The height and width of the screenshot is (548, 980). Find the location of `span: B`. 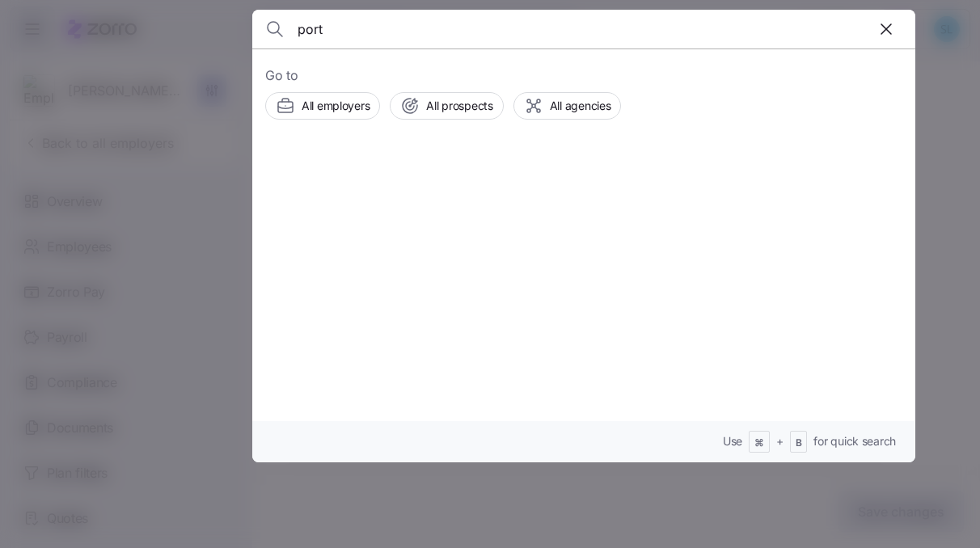

span: B is located at coordinates (799, 443).